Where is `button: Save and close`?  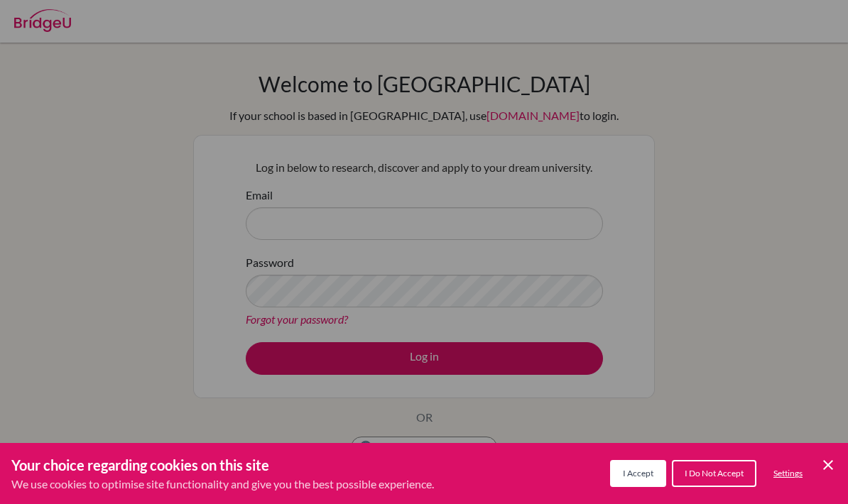
button: Save and close is located at coordinates (827, 465).